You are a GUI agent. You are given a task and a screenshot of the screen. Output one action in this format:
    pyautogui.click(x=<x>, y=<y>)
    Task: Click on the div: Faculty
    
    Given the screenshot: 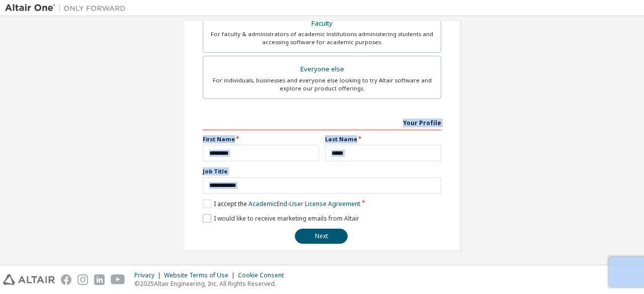 What is the action you would take?
    pyautogui.click(x=322, y=24)
    